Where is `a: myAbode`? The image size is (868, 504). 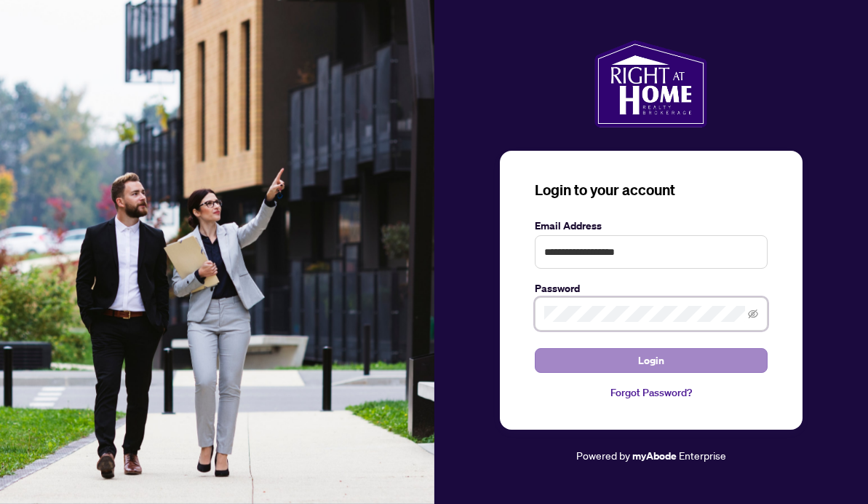 a: myAbode is located at coordinates (654, 456).